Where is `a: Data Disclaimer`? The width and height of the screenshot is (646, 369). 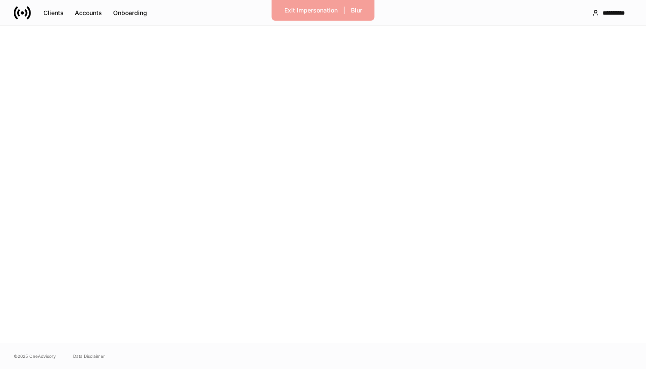 a: Data Disclaimer is located at coordinates (89, 356).